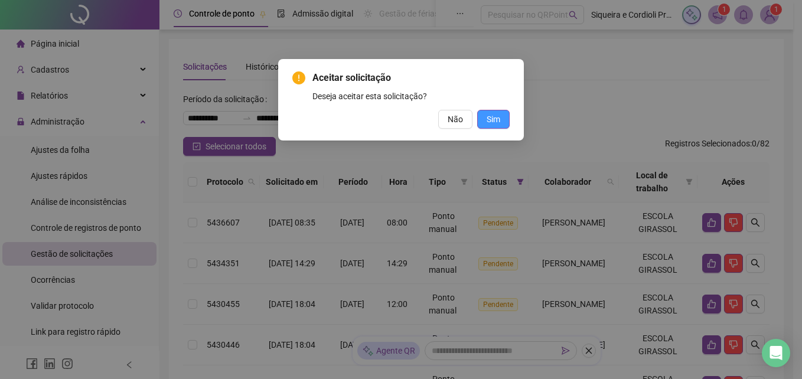 The width and height of the screenshot is (802, 379). Describe the element at coordinates (493, 119) in the screenshot. I see `button: Sim` at that location.